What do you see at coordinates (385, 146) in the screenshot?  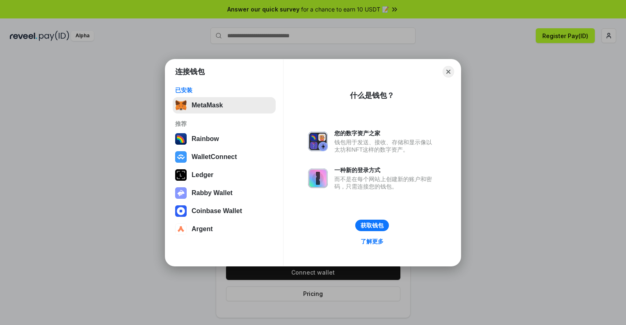 I see `div: 钱包用于发送、接收、存储和显示像以太坊和NFT这样的数字资产。` at bounding box center [385, 146].